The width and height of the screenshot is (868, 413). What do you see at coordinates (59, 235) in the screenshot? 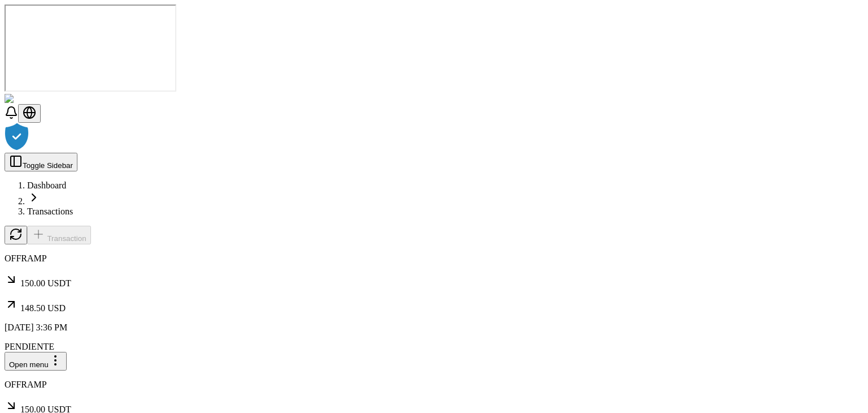
I see `button: Transaction` at bounding box center [59, 235].